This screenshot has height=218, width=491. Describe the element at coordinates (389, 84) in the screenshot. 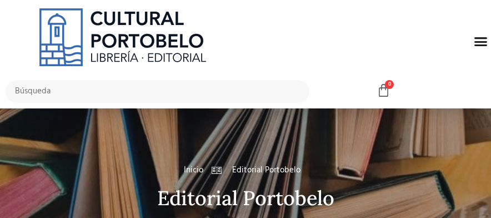

I see `span: 0` at that location.